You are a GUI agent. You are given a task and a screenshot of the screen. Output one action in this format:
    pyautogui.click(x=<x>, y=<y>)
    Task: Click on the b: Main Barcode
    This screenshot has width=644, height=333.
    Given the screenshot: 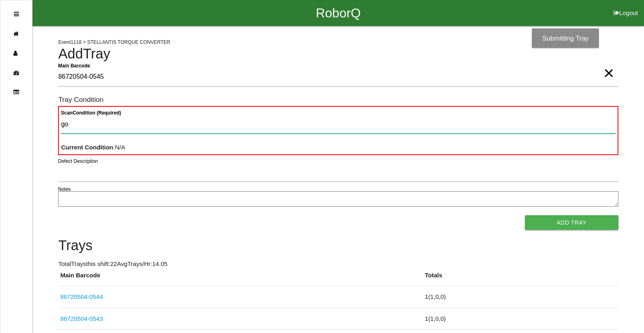 What is the action you would take?
    pyautogui.click(x=74, y=65)
    